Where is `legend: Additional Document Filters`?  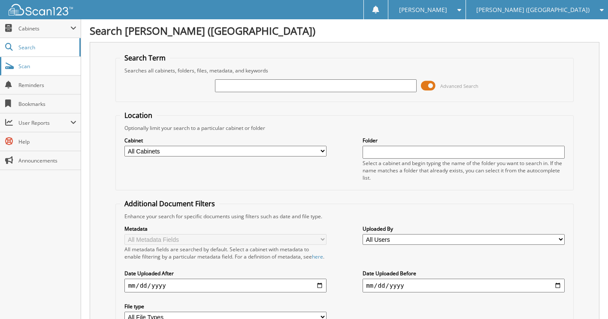
legend: Additional Document Filters is located at coordinates (170, 204).